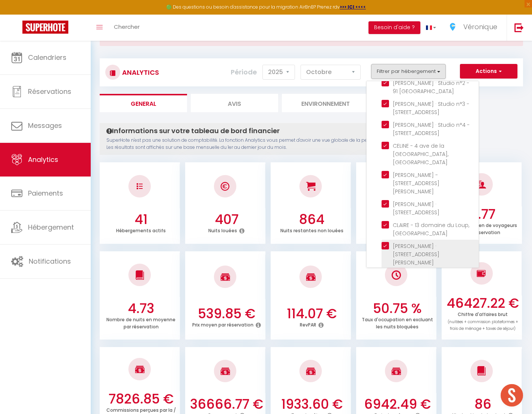 This screenshot has width=532, height=414. I want to click on h3: 36666.77 €, so click(227, 404).